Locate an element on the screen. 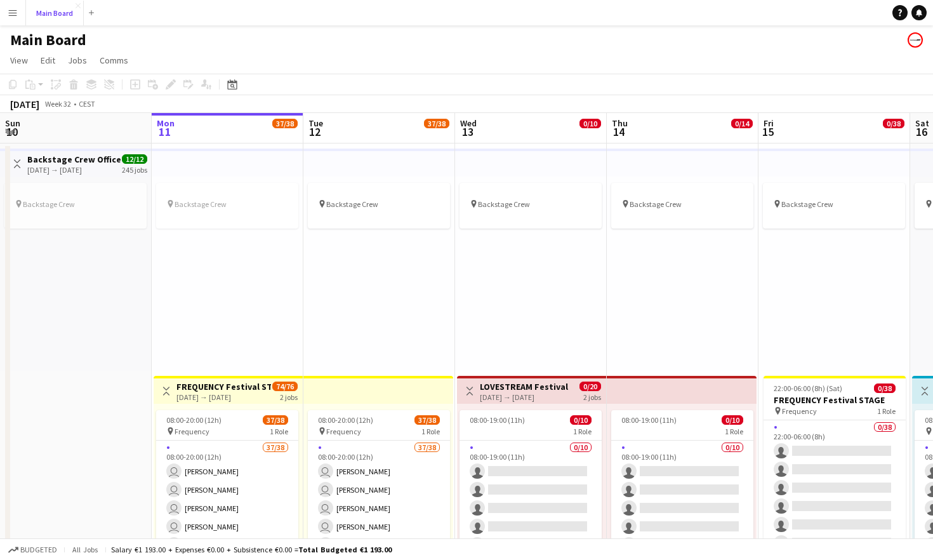 Image resolution: width=933 pixels, height=560 pixels. span: Budgeted is located at coordinates (39, 549).